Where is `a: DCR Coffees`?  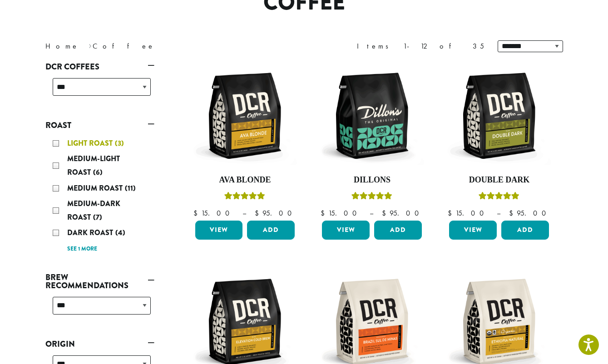 a: DCR Coffees is located at coordinates (100, 67).